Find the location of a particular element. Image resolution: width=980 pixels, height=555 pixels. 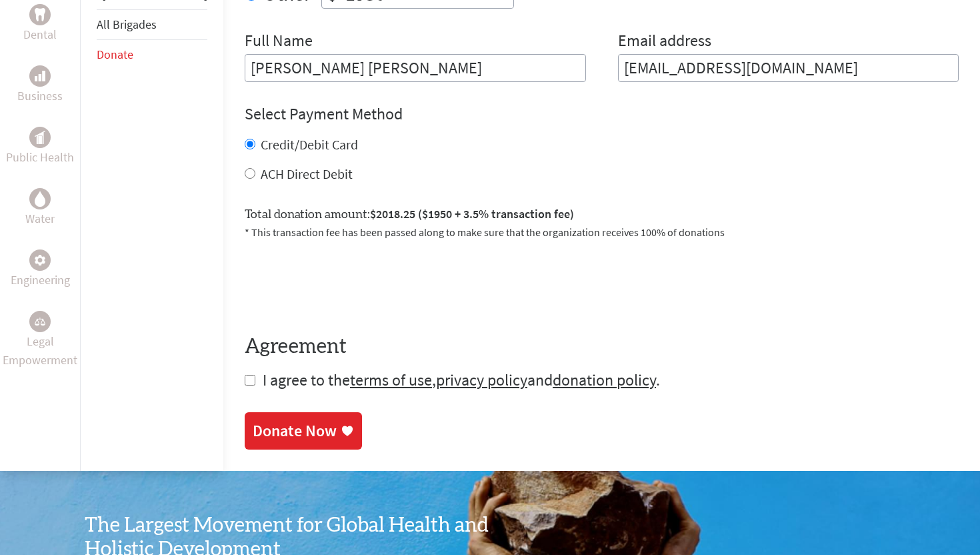

a: EngineeringEngineering is located at coordinates (40, 269).